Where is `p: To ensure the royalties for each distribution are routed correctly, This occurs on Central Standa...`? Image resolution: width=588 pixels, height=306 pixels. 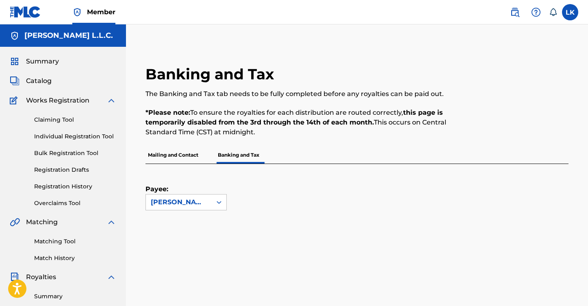
p: To ensure the royalties for each distribution are routed correctly, This occurs on Central Standa... is located at coordinates (308, 122).